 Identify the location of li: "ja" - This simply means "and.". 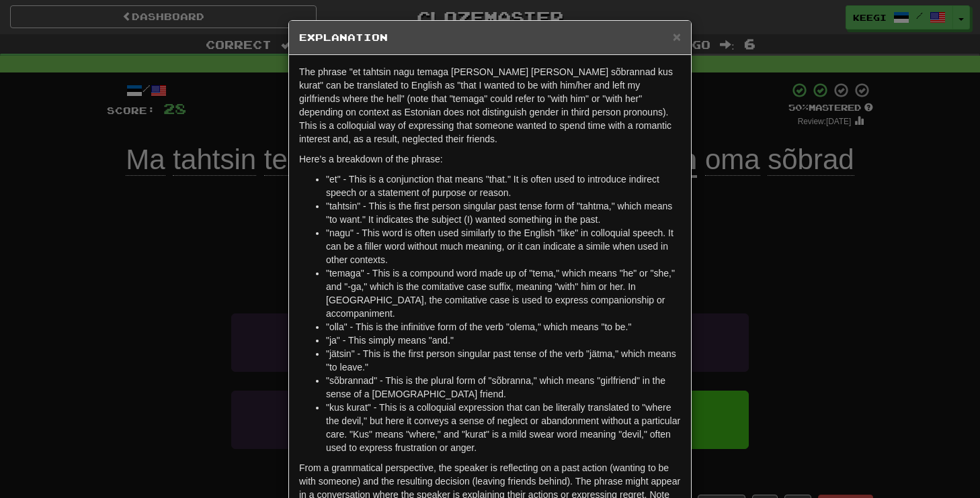
(503, 341).